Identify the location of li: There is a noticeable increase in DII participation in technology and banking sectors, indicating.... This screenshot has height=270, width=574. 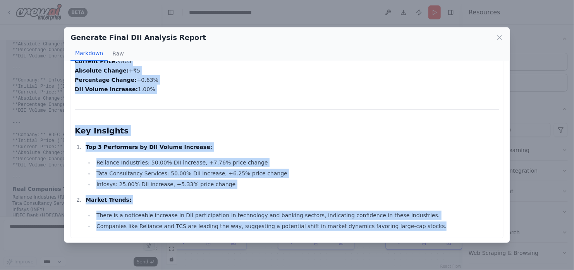
(297, 215).